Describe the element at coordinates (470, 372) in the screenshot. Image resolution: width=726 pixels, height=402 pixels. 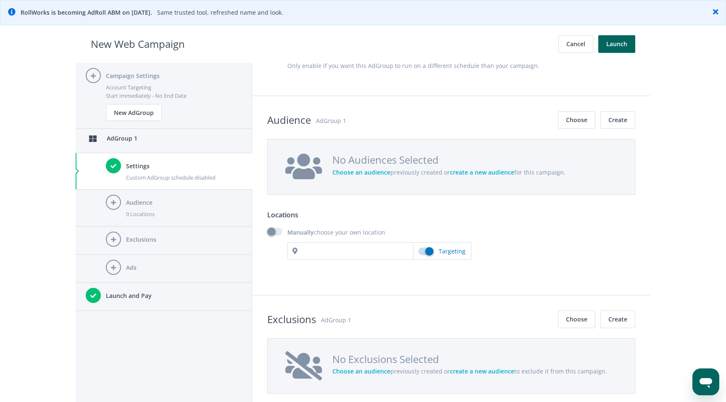
I see `p: previously created or to exclude it from this campaign.` at that location.